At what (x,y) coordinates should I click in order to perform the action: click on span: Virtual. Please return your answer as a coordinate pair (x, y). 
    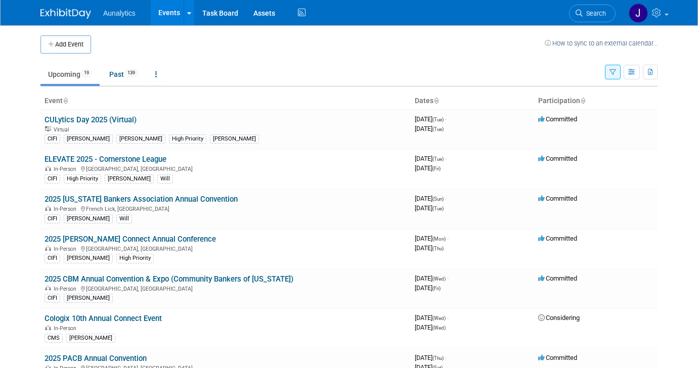
    Looking at the image, I should click on (63, 130).